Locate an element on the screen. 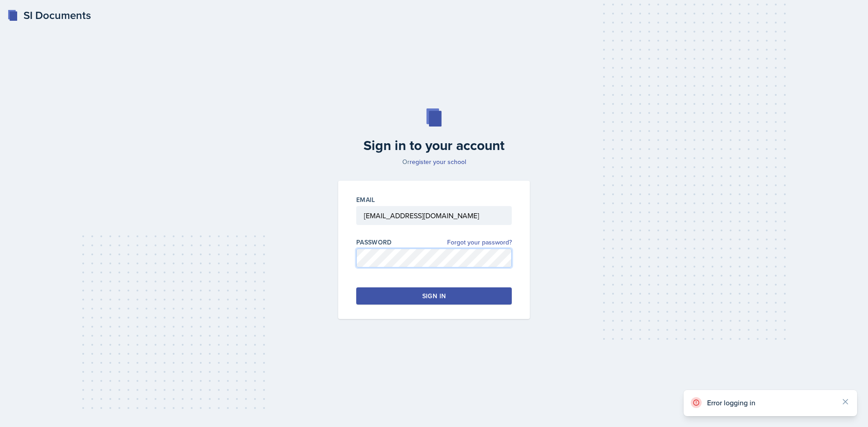 The width and height of the screenshot is (868, 427). input: Email is located at coordinates (434, 216).